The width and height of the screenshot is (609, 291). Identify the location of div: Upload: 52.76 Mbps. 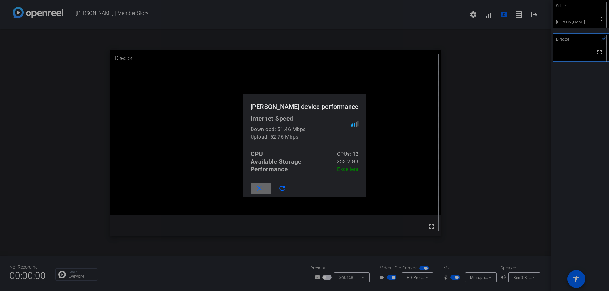
(301, 137).